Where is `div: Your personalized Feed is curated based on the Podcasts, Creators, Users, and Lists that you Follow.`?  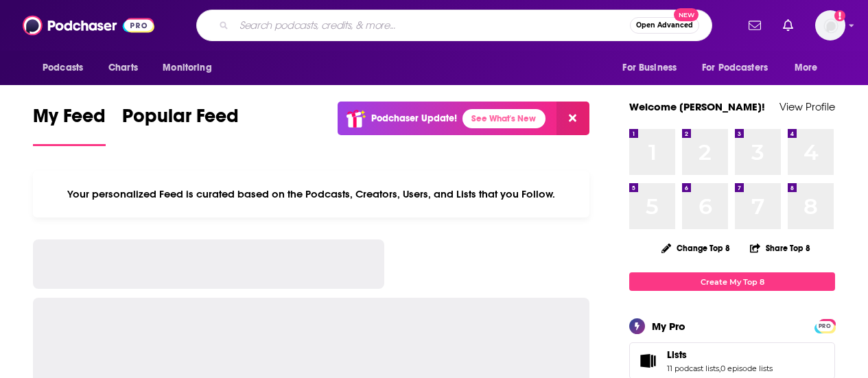
div: Your personalized Feed is curated based on the Podcasts, Creators, Users, and Lists that you Follow. is located at coordinates (311, 194).